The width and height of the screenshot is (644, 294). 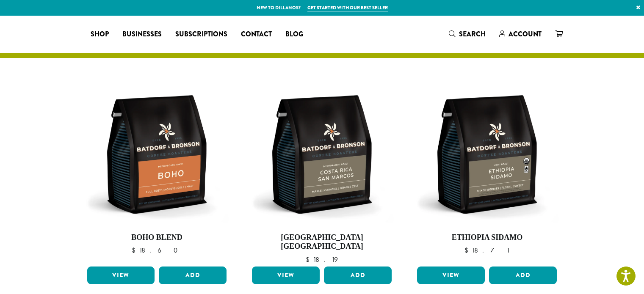 What do you see at coordinates (487, 238) in the screenshot?
I see `h4: Ethiopia Sidamo` at bounding box center [487, 238].